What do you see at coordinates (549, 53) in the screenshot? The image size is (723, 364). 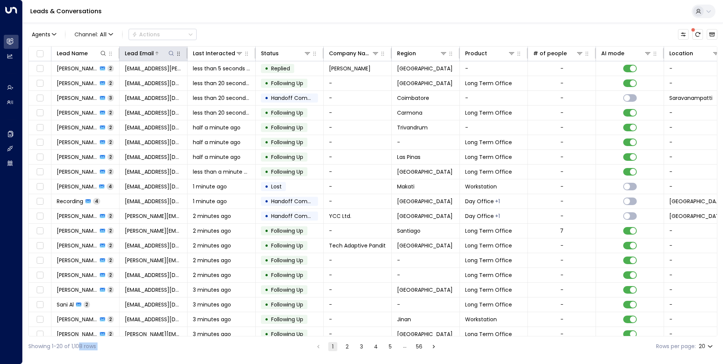 I see `div: # of people` at bounding box center [549, 53].